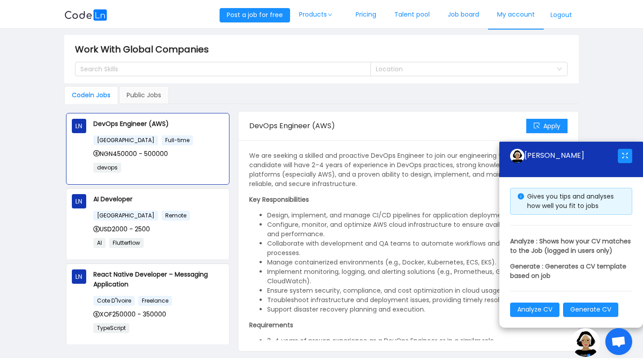 This screenshot has width=643, height=364. Describe the element at coordinates (417, 215) in the screenshot. I see `li: Design, implement, and manage CI/CD pipelines for application deployment.` at that location.